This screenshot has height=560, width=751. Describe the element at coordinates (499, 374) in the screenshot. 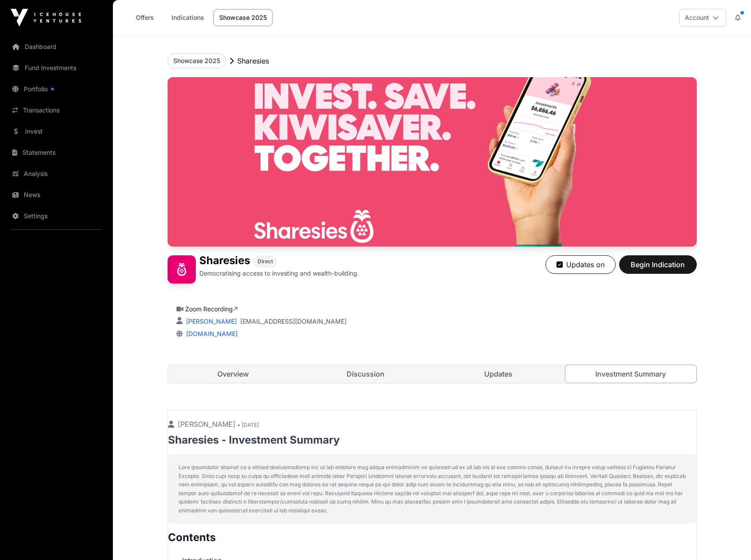

I see `a: Updates` at that location.